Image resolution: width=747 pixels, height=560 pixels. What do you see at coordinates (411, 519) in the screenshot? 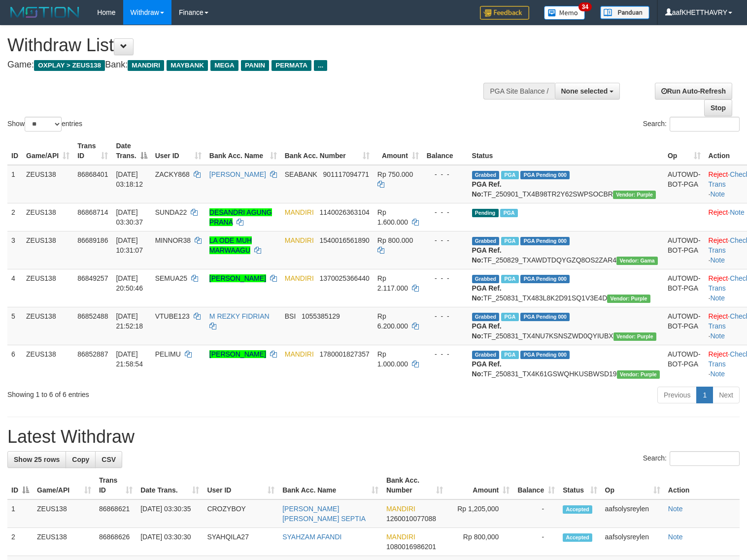
I see `span: Copy 1260010077088 to clipboard` at bounding box center [411, 519].